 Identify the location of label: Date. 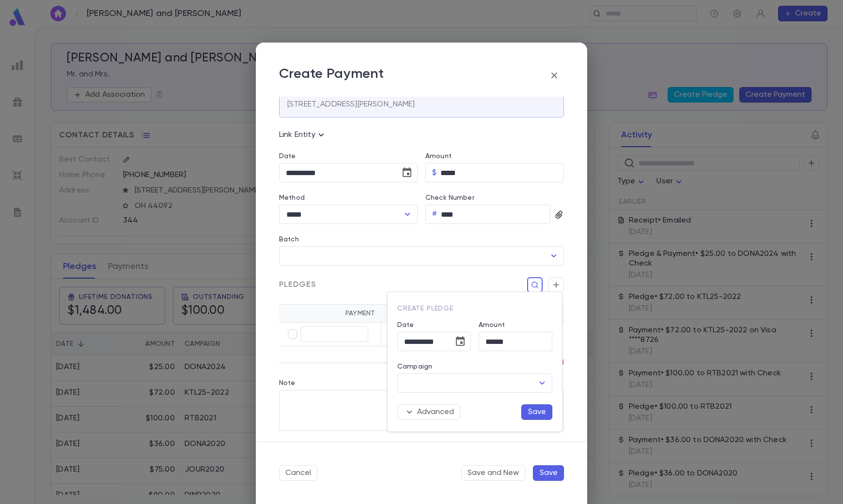
(434, 325).